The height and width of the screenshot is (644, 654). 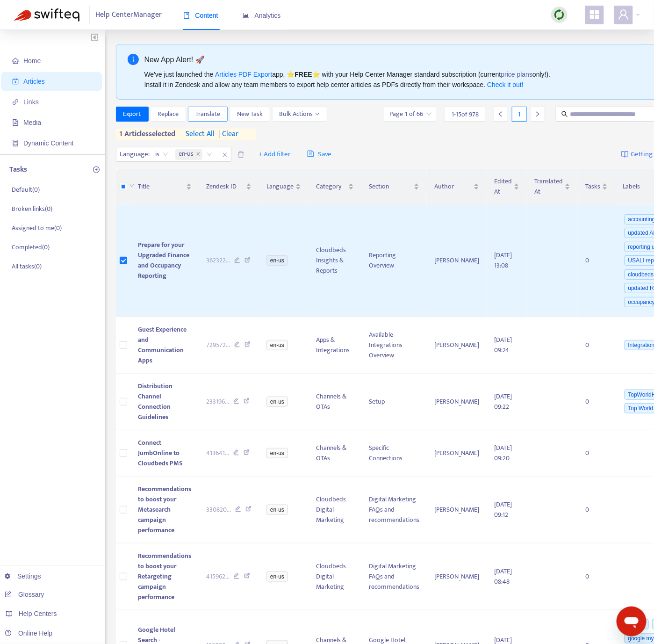 I want to click on span: Content, so click(x=201, y=16).